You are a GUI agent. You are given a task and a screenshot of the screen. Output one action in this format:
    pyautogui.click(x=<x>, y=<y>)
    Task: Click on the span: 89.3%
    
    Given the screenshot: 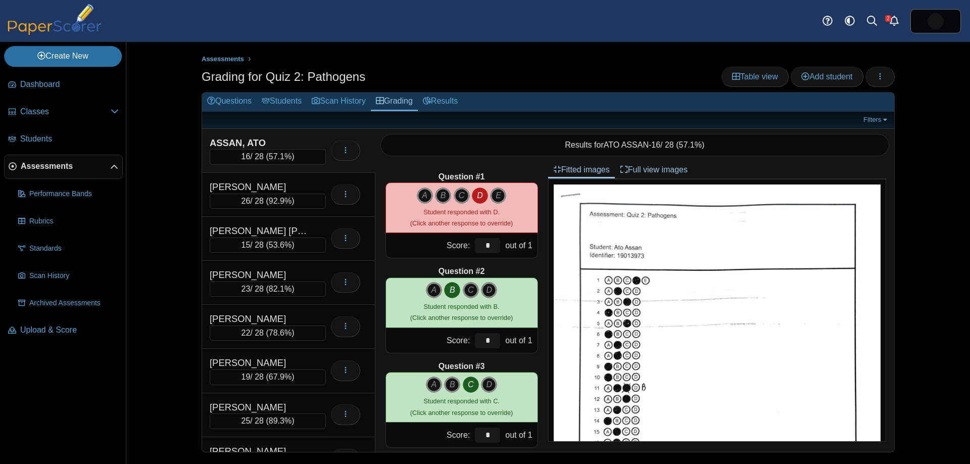 What is the action you would take?
    pyautogui.click(x=280, y=420)
    